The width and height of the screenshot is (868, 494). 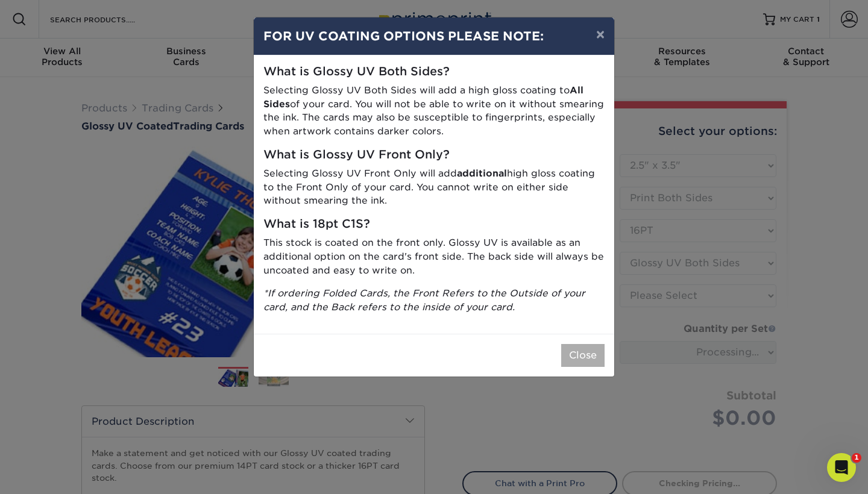 I want to click on button: Close, so click(x=583, y=356).